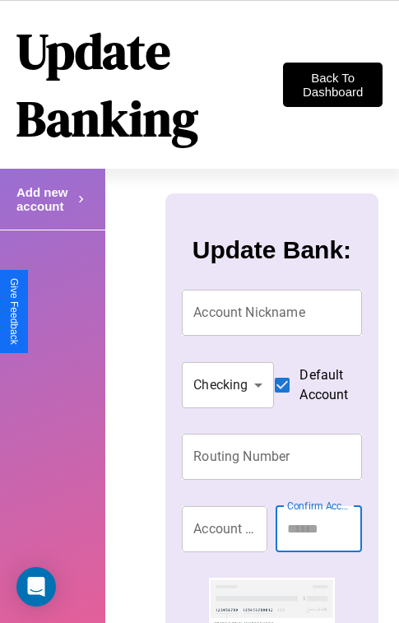 This screenshot has height=623, width=399. What do you see at coordinates (320, 506) in the screenshot?
I see `label: Confirm Account Number` at bounding box center [320, 506].